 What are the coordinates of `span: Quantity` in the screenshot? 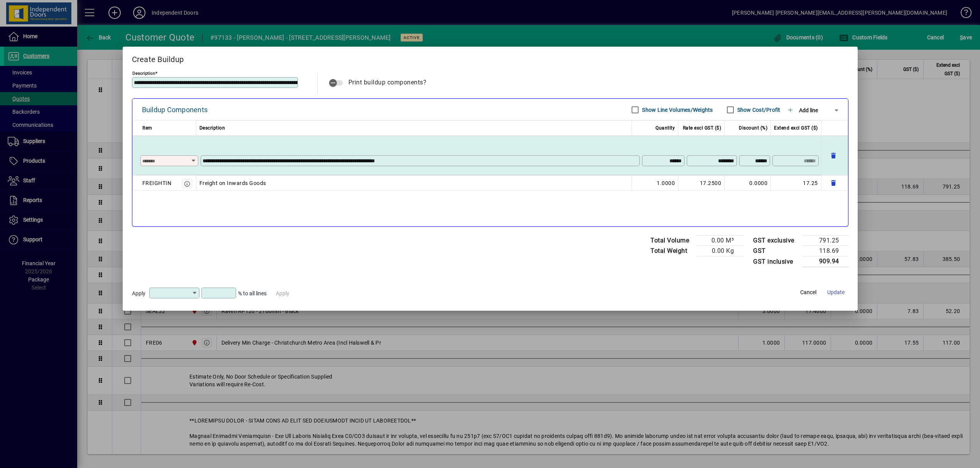 It's located at (665, 129).